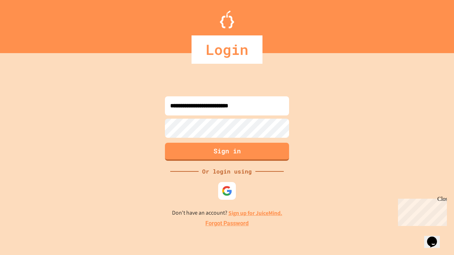  What do you see at coordinates (227, 172) in the screenshot?
I see `div: Or login using` at bounding box center [227, 172].